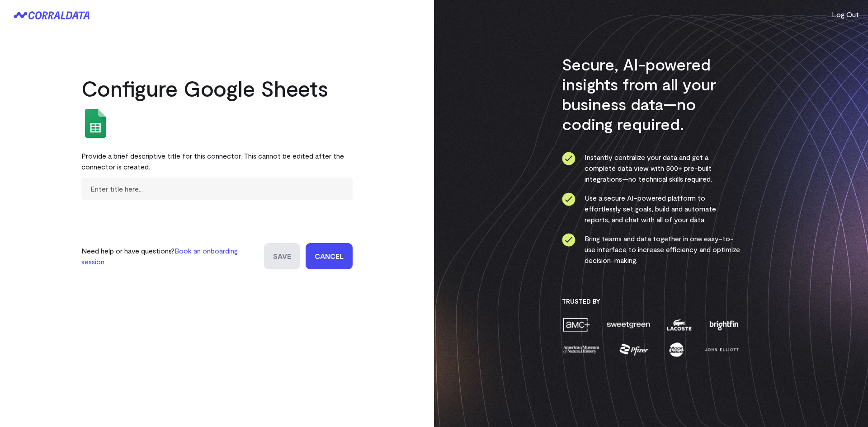 The width and height of the screenshot is (868, 427). What do you see at coordinates (722, 350) in the screenshot?
I see `img: john-elliott-25751c40.png` at bounding box center [722, 350].